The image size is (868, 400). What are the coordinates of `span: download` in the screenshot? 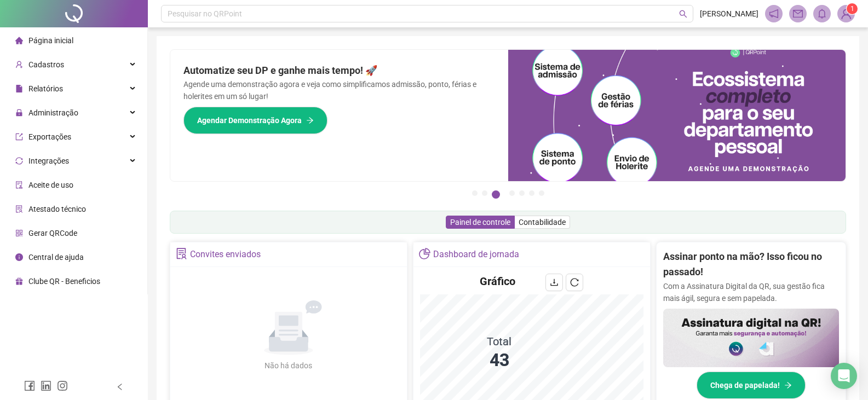 It's located at (554, 282).